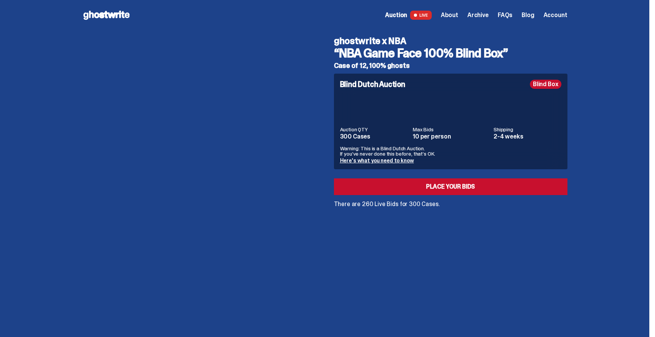  I want to click on span: About, so click(450, 15).